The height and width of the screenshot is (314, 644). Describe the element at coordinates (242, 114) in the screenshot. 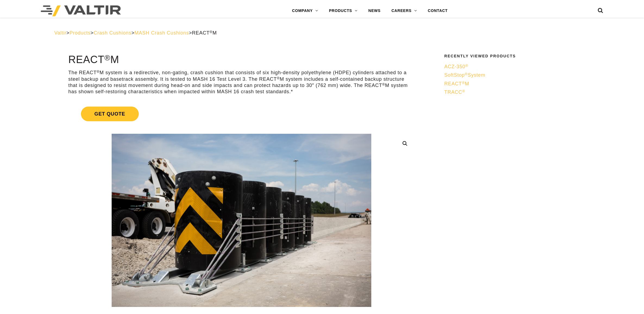

I see `a: Get Quote` at that location.